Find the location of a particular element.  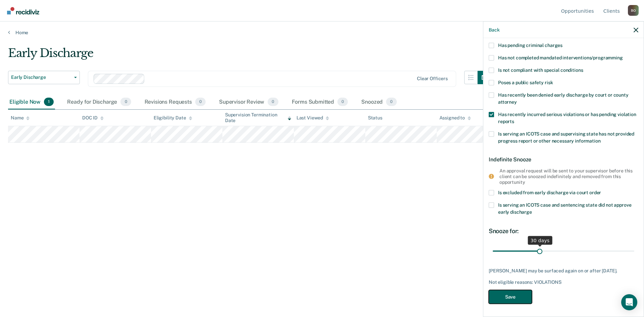

div: 30 days is located at coordinates (540, 241).